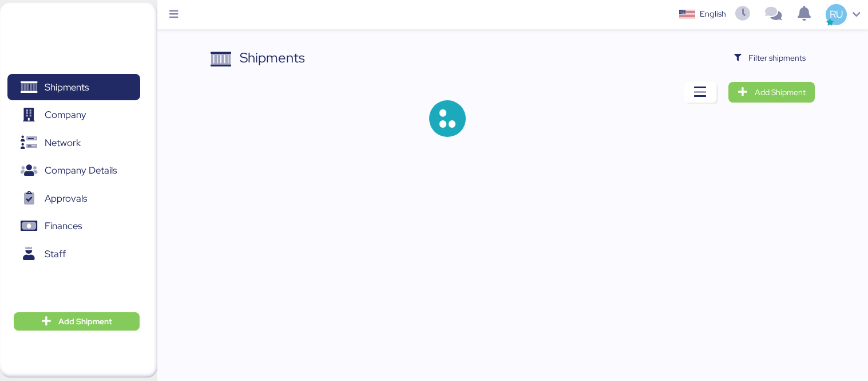  Describe the element at coordinates (74, 87) in the screenshot. I see `a: Shipments` at that location.